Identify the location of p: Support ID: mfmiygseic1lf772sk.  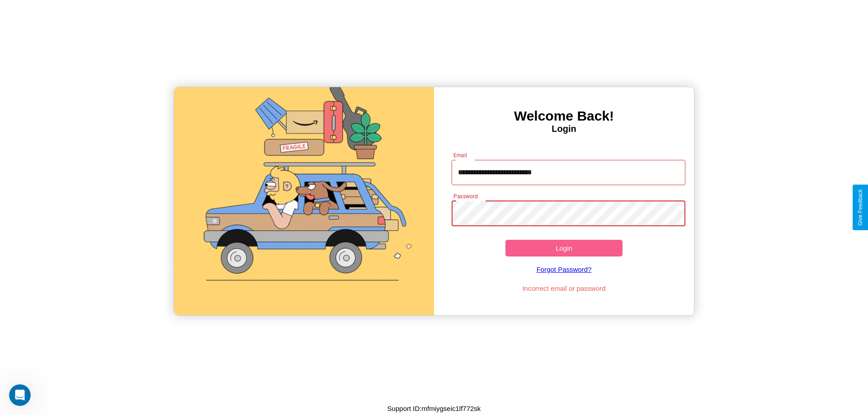
(434, 409).